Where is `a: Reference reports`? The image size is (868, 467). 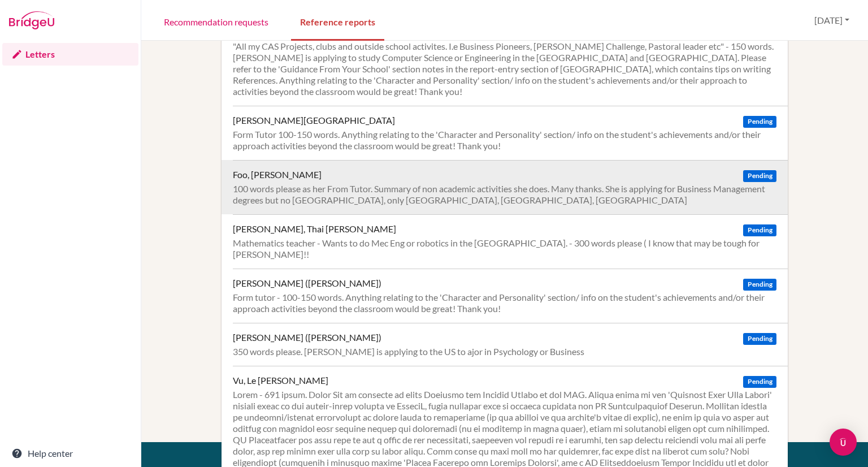
a: Reference reports is located at coordinates (337, 21).